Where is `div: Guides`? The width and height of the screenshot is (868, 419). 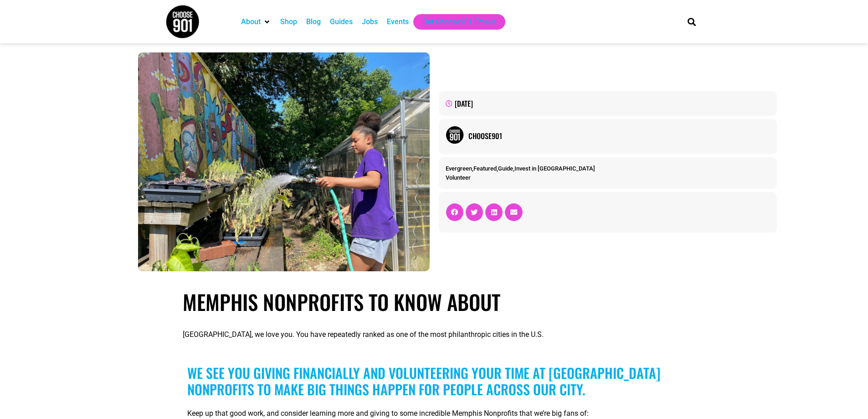
div: Guides is located at coordinates (341, 22).